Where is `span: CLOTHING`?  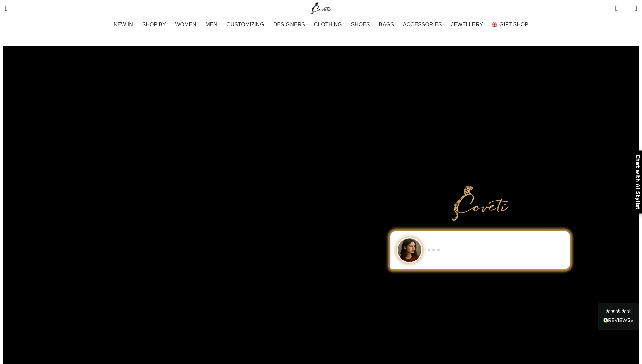
span: CLOTHING is located at coordinates (328, 24).